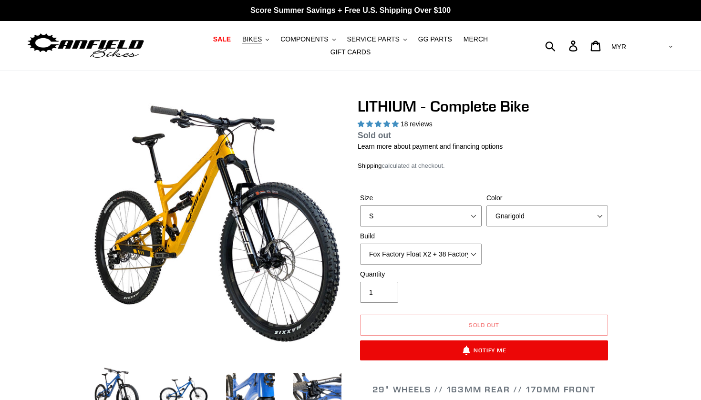 This screenshot has height=400, width=701. What do you see at coordinates (350, 52) in the screenshot?
I see `span: GIFT CARDS` at bounding box center [350, 52].